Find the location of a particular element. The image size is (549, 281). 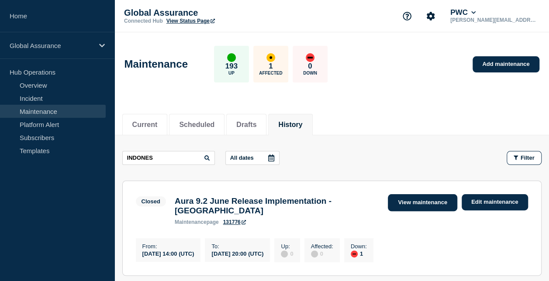

button: History is located at coordinates (290, 125).